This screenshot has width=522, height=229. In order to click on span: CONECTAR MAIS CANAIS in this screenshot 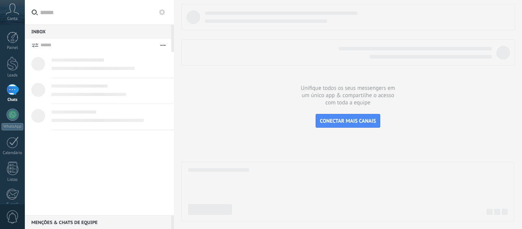, I will do `click(348, 121)`.